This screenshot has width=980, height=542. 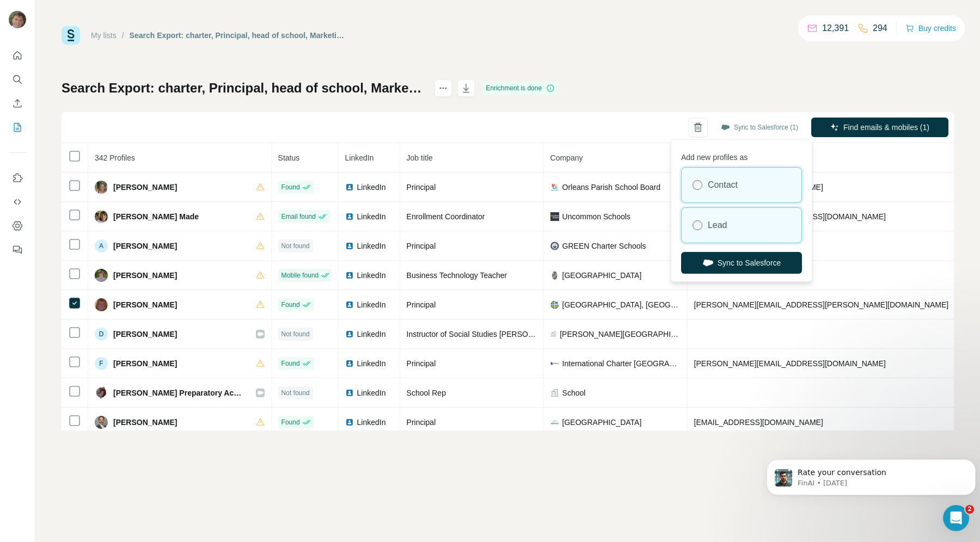 I want to click on div: Search Export: charter, Principal, head of school, Marketing Director, student recruitment direct..., so click(x=238, y=36).